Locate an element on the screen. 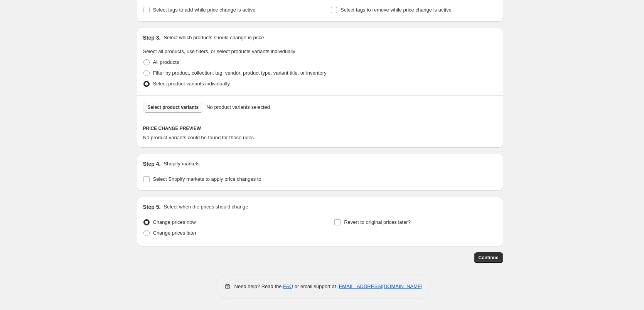  span: Select tags to add while price change is active is located at coordinates (204, 9).